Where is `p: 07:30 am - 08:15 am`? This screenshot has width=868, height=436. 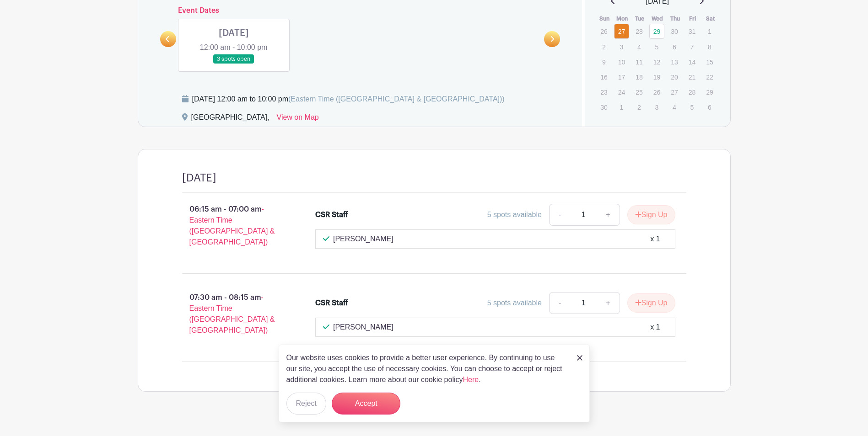
p: 07:30 am - 08:15 am is located at coordinates (234, 314).